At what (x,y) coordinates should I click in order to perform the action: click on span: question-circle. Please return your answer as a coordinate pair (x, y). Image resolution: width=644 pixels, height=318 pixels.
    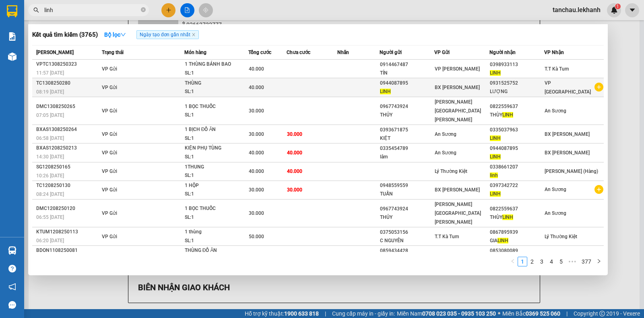
    Looking at the image, I should click on (12, 268).